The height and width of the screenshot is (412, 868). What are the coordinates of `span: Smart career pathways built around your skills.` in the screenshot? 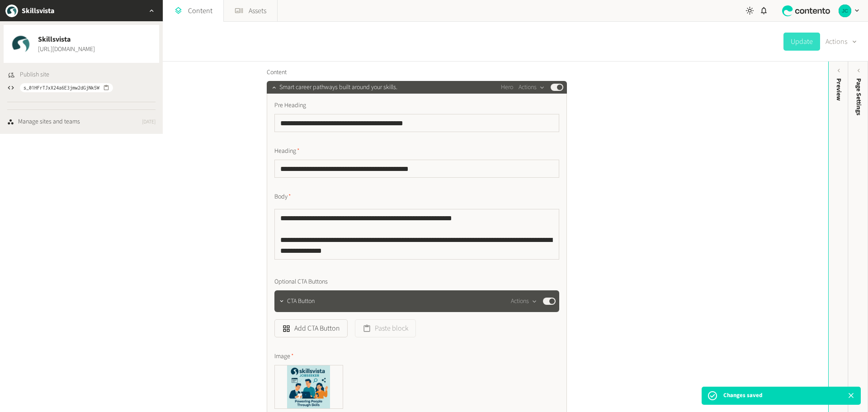 It's located at (338, 87).